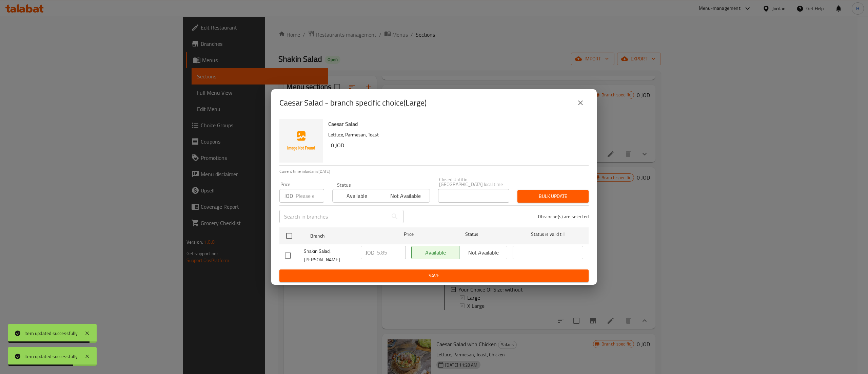  I want to click on p: Lettuce, Parmesan, Toast, so click(456, 135).